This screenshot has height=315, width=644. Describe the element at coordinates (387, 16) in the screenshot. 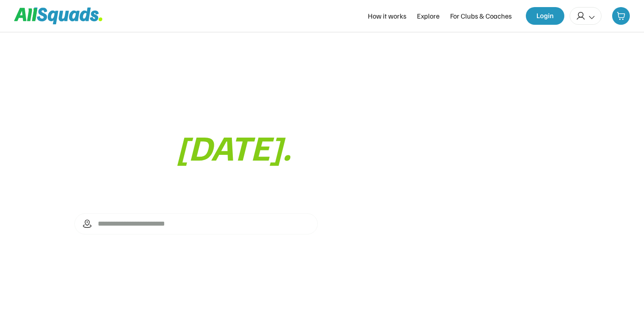

I see `div: How it works` at that location.